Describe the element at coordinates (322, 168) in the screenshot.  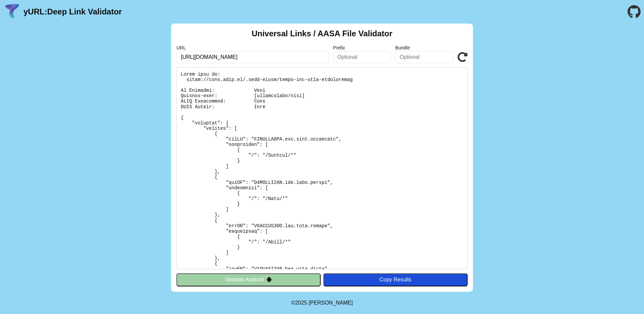
I see `pre: Lorem ipsu do: sitam://cons.adip.el/.sedd-eiusm/tempo-inc-utla-etdoloremag Al Enimadmi: Veni Quis...` at that location.